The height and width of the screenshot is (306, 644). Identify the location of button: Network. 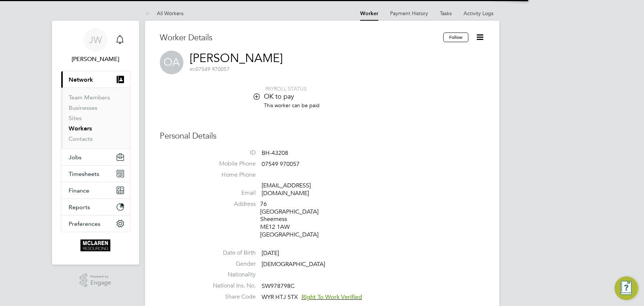
(95, 79).